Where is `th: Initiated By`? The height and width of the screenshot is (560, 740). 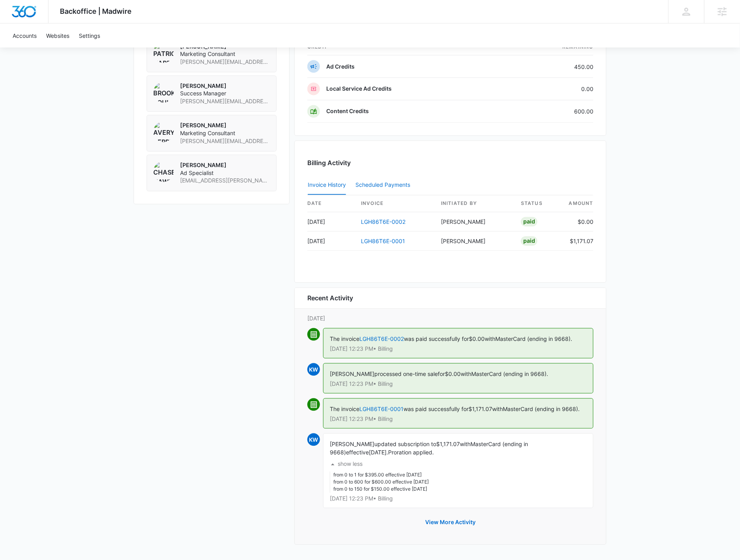
th: Initiated By is located at coordinates (475, 204).